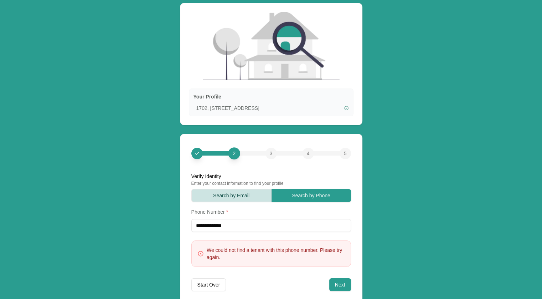 This screenshot has height=299, width=542. I want to click on div: Search type, so click(271, 195).